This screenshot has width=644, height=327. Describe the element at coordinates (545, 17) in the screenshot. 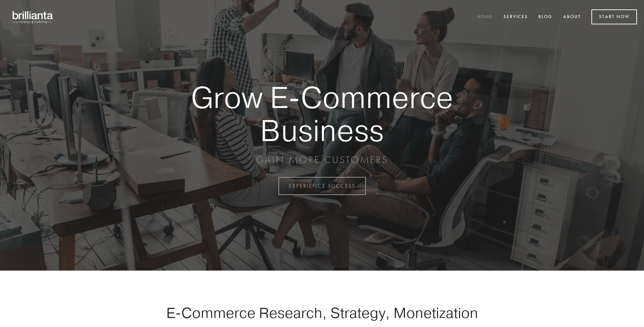

I see `a: Blog` at that location.